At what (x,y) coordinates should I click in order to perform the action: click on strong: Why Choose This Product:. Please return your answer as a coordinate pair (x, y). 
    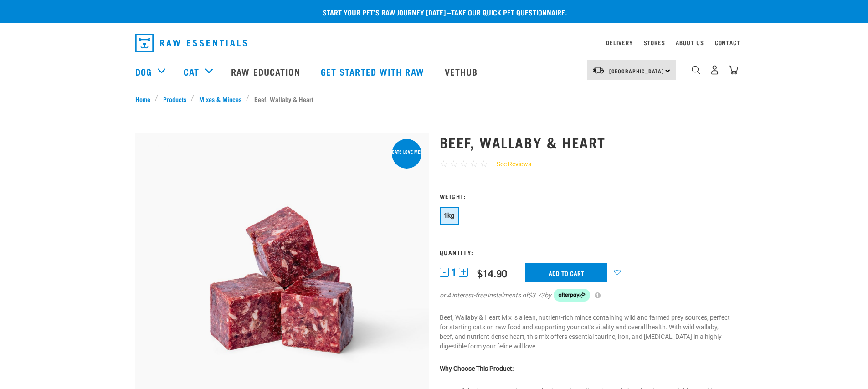
    Looking at the image, I should click on (477, 368).